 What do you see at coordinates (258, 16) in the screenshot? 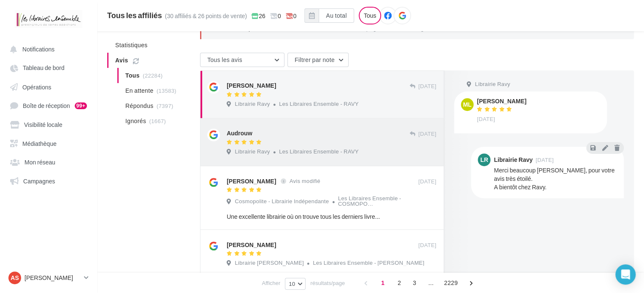
I see `span: 26` at bounding box center [258, 16].